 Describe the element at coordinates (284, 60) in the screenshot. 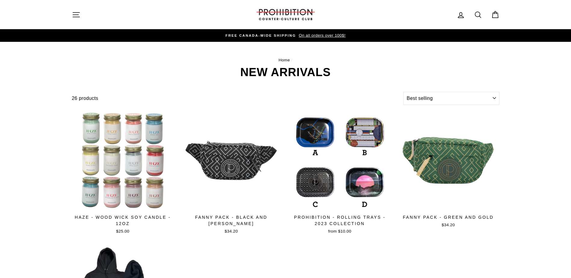

I see `a: Home` at that location.